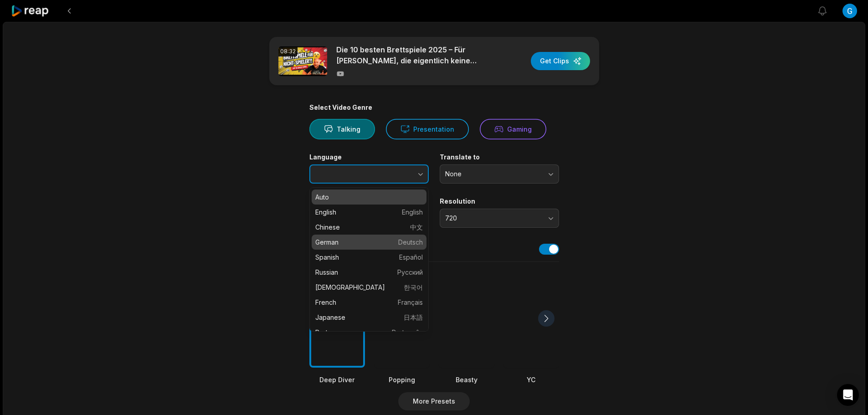 The height and width of the screenshot is (415, 868). Describe the element at coordinates (369, 332) in the screenshot. I see `p: Portuguese` at that location.